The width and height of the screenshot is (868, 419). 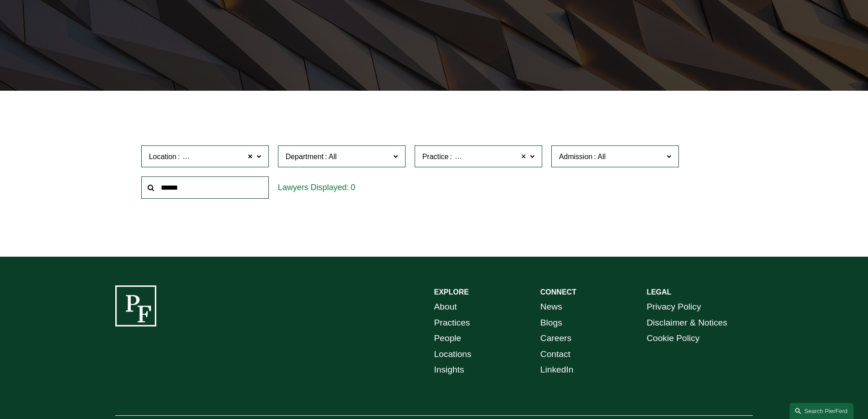 What do you see at coordinates (449, 370) in the screenshot?
I see `a: Insights` at bounding box center [449, 370].